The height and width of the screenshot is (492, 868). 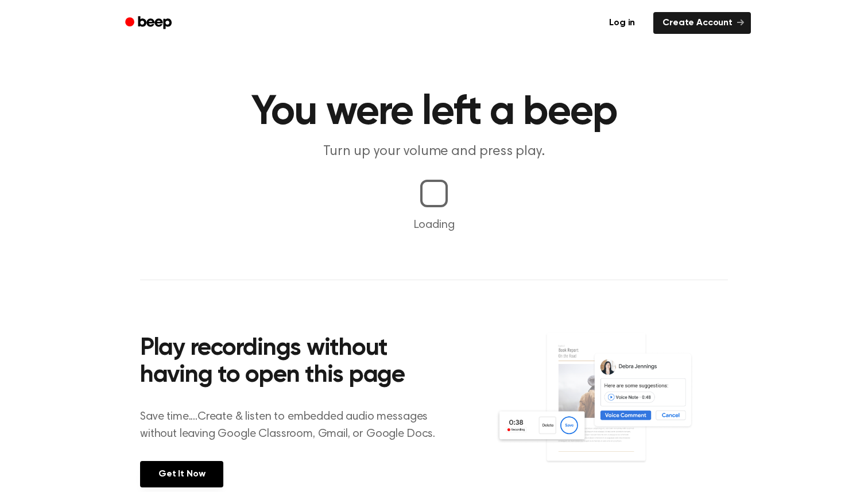 I want to click on a: Create Account, so click(x=702, y=23).